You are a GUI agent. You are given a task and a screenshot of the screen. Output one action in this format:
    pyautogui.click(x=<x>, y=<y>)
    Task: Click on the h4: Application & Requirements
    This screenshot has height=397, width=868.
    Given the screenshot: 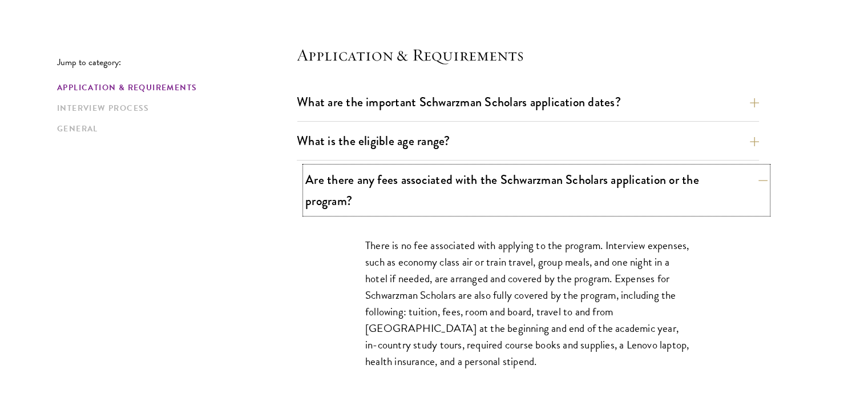 What is the action you would take?
    pyautogui.click(x=528, y=55)
    